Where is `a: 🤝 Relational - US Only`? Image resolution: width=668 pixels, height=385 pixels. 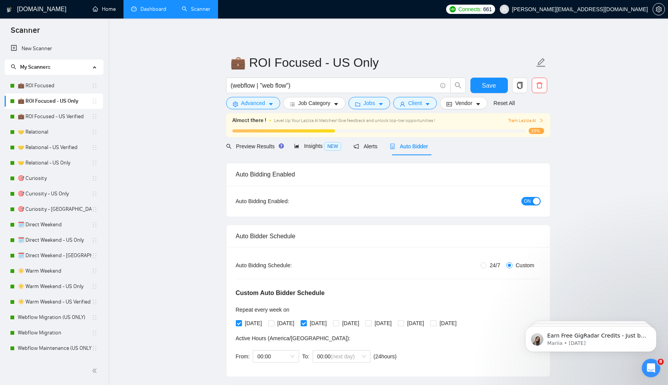 a: 🤝 Relational - US Only is located at coordinates (54, 163).